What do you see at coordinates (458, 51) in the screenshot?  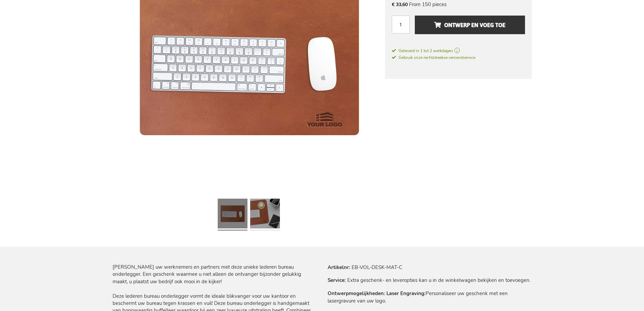 I see `span: Geleverd in 1 tot 2 werkdagen` at bounding box center [458, 51].